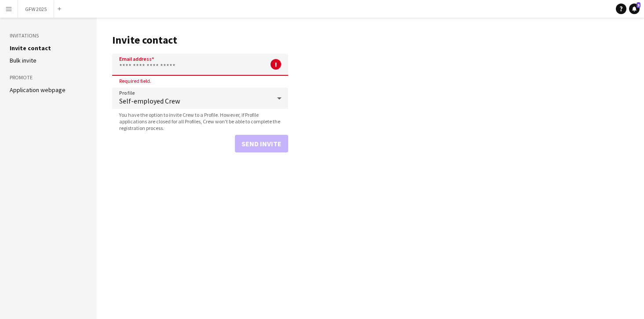  Describe the element at coordinates (23, 60) in the screenshot. I see `a: Bulk invite` at that location.